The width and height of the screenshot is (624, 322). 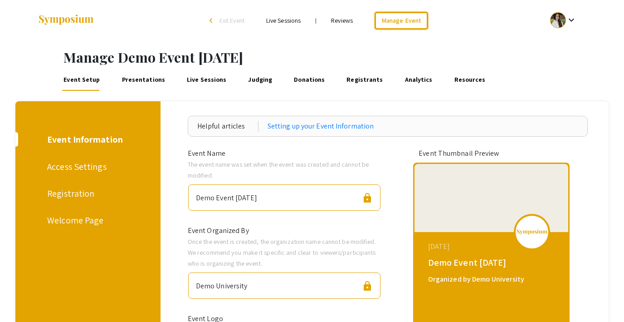 I want to click on span: Once the event is created, the organization name cannot be modified. We recommend you make it spe..., so click(x=282, y=252).